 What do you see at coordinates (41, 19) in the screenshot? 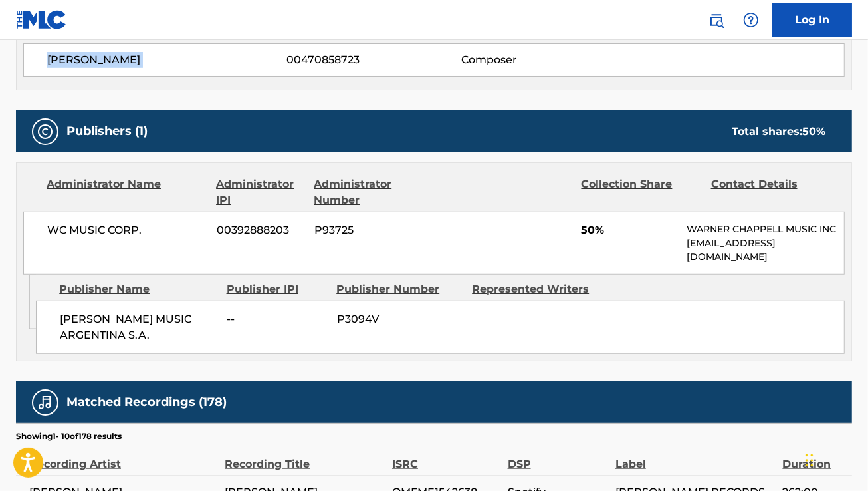
I see `img: MLC Logo` at bounding box center [41, 19].